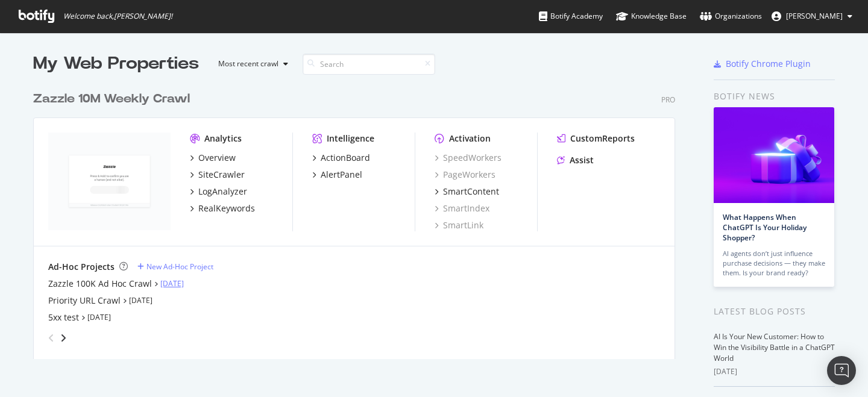  I want to click on div: Botify news, so click(774, 96).